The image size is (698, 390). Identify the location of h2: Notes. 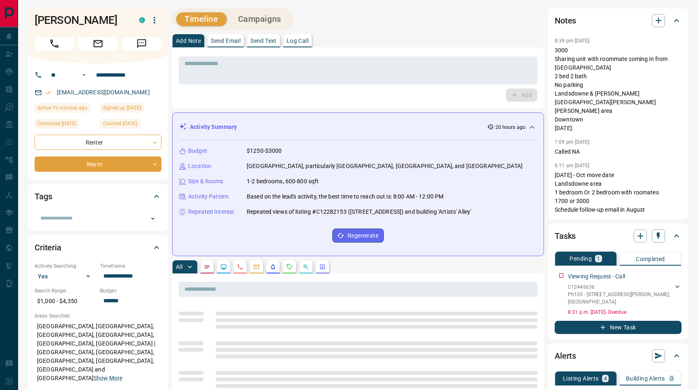
(566, 21).